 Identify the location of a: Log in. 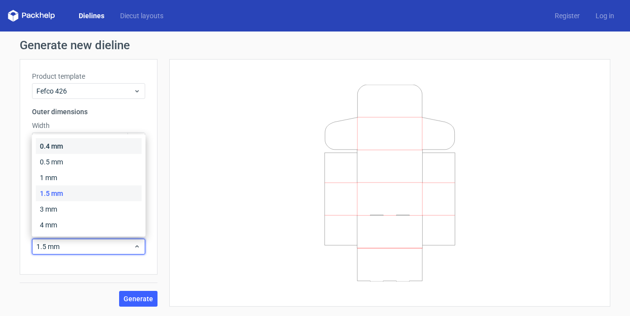
(605, 16).